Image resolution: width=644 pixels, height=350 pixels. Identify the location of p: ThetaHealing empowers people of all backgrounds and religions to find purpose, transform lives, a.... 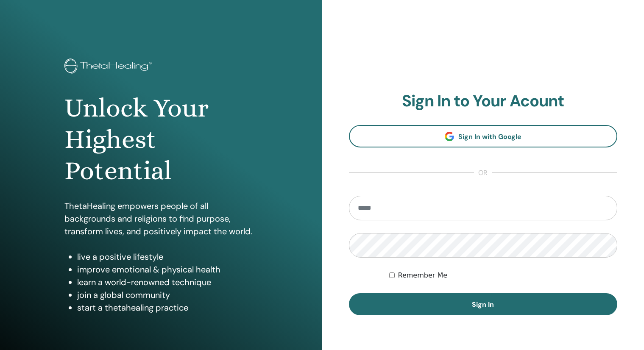
(161, 219).